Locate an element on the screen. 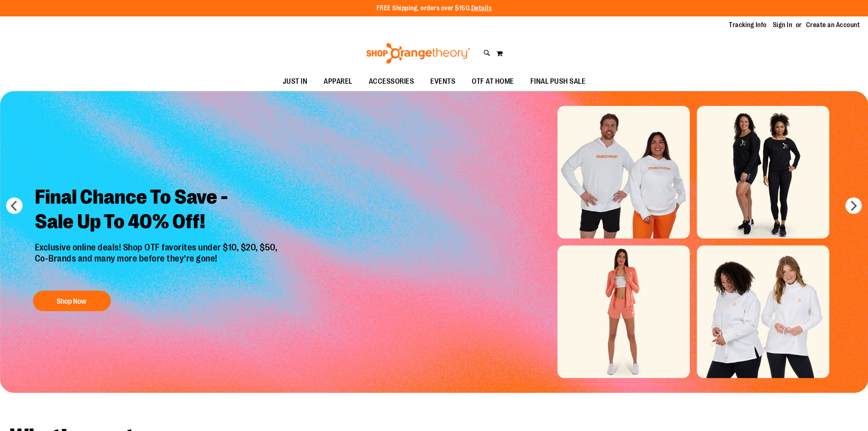 The height and width of the screenshot is (431, 868). a: Sign In is located at coordinates (783, 25).